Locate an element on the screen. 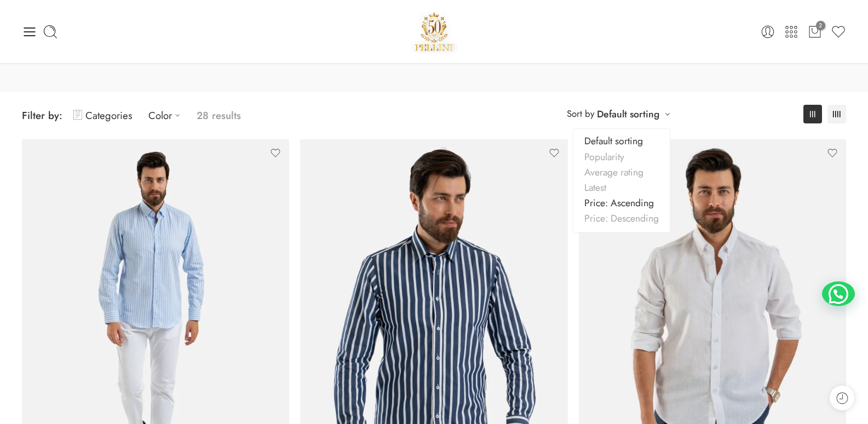 Image resolution: width=868 pixels, height=424 pixels. p: 28 results is located at coordinates (219, 115).